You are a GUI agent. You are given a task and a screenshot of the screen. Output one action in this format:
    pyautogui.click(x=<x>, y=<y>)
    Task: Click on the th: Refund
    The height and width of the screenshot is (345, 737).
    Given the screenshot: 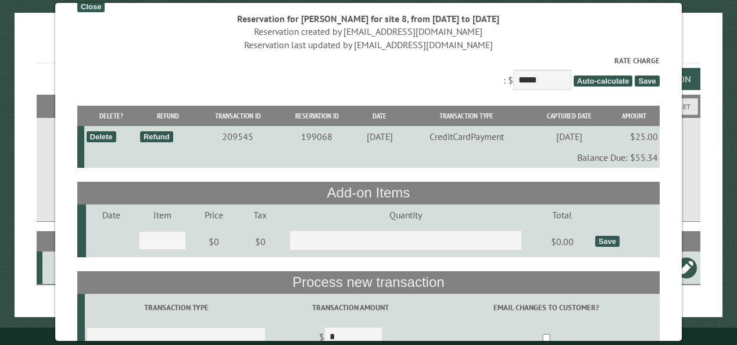 What is the action you would take?
    pyautogui.click(x=168, y=116)
    